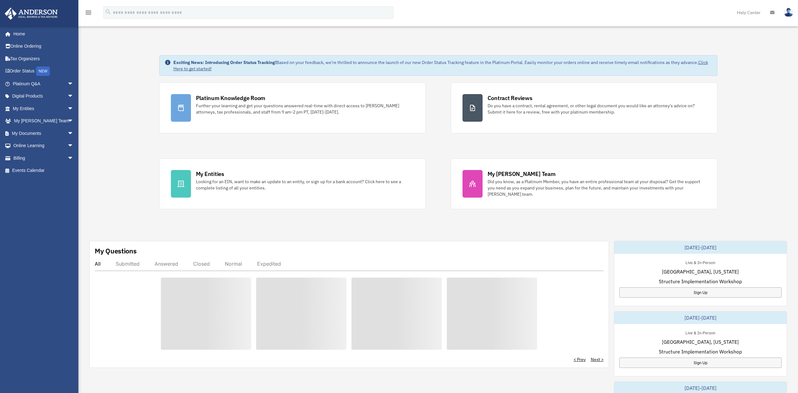 The width and height of the screenshot is (798, 393). What do you see at coordinates (269, 264) in the screenshot?
I see `div: Expedited` at bounding box center [269, 264].